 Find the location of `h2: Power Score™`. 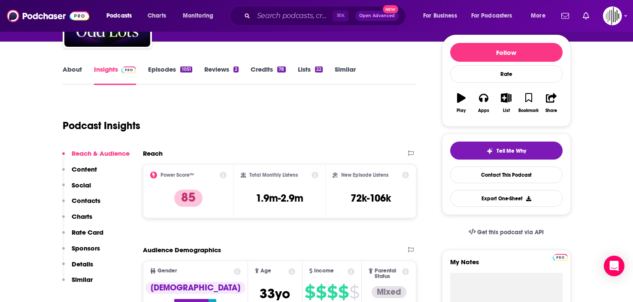

h2: Power Score™ is located at coordinates (177, 175).